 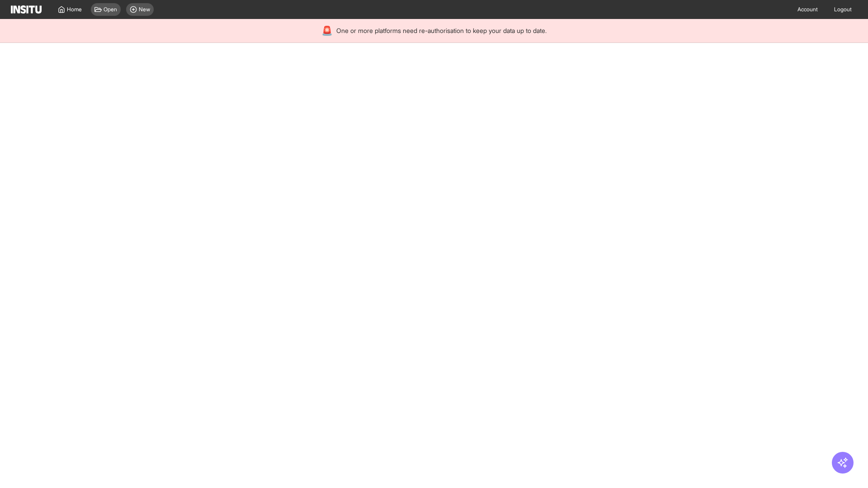 What do you see at coordinates (441, 30) in the screenshot?
I see `span: One or more platforms need re-authorisation to keep your data up to date.` at bounding box center [441, 30].